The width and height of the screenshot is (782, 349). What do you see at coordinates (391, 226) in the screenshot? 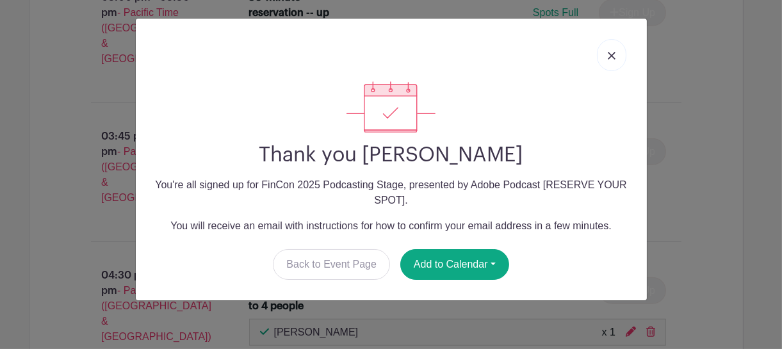
I see `p: You will receive an email with instructions for how to confirm your email address in a few minutes.` at bounding box center [391, 226].